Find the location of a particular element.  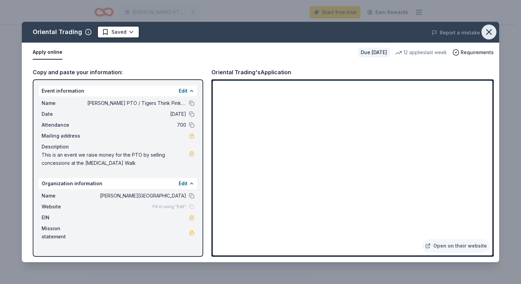

div: Organization information is located at coordinates (118, 184).